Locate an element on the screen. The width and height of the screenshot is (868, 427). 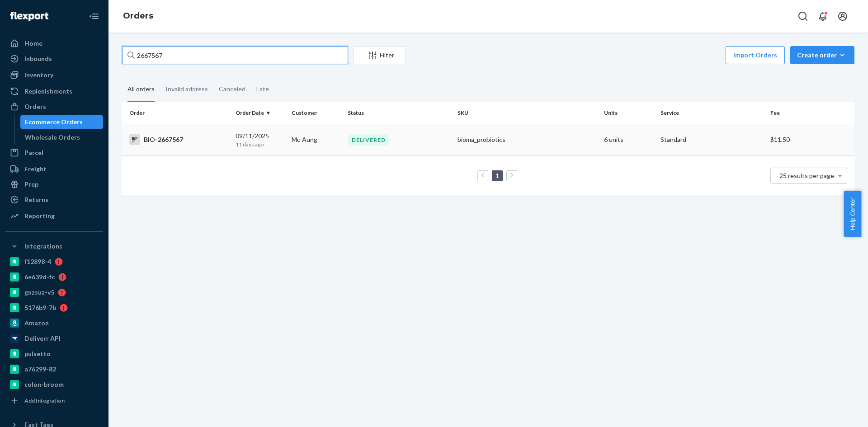
ol: breadcrumbs is located at coordinates (138, 16).